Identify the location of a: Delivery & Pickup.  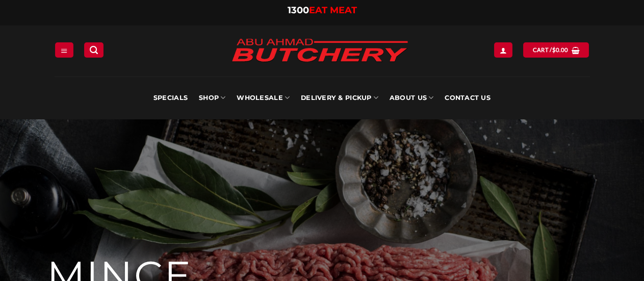
(339, 98).